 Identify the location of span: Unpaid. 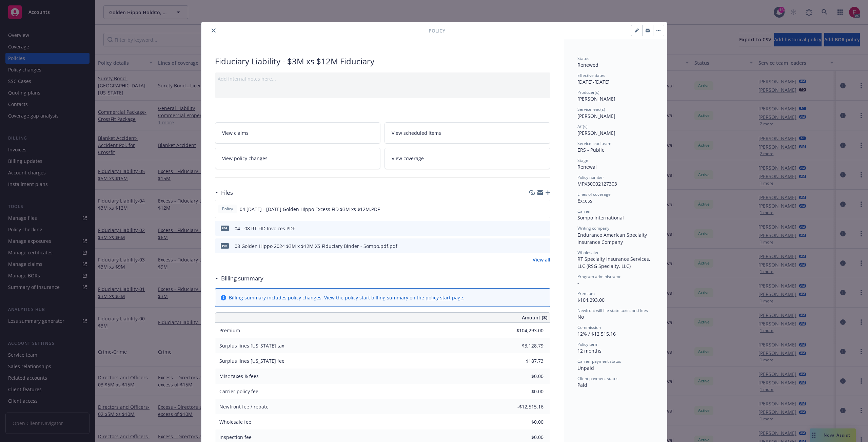
(586, 368).